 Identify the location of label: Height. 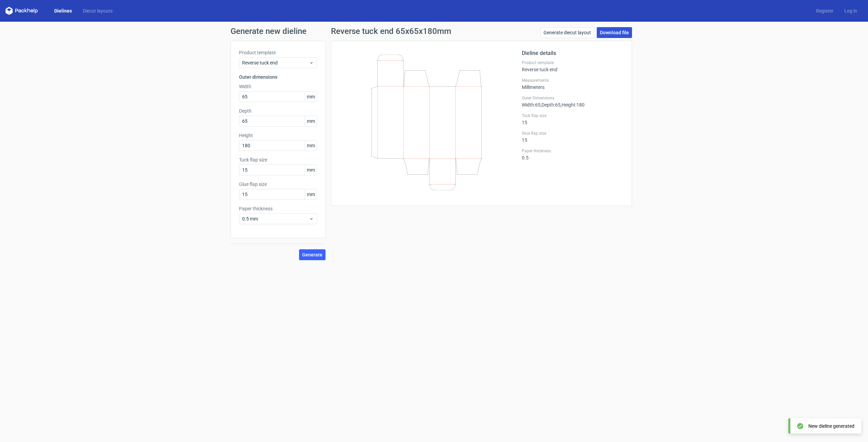
(278, 136).